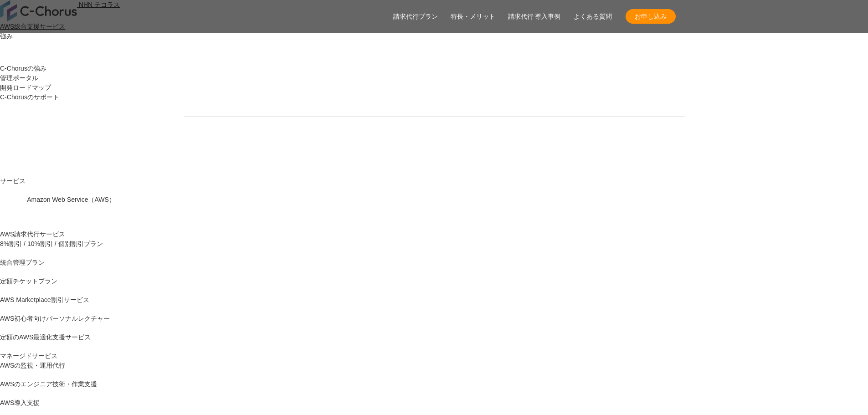 This screenshot has width=868, height=415. What do you see at coordinates (416, 17) in the screenshot?
I see `a: 請求代行プラン` at bounding box center [416, 17].